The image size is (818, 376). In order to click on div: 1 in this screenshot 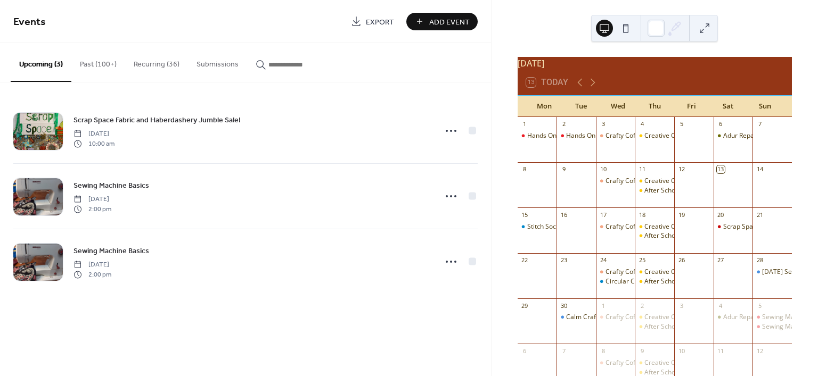, I will do `click(603, 306)`.